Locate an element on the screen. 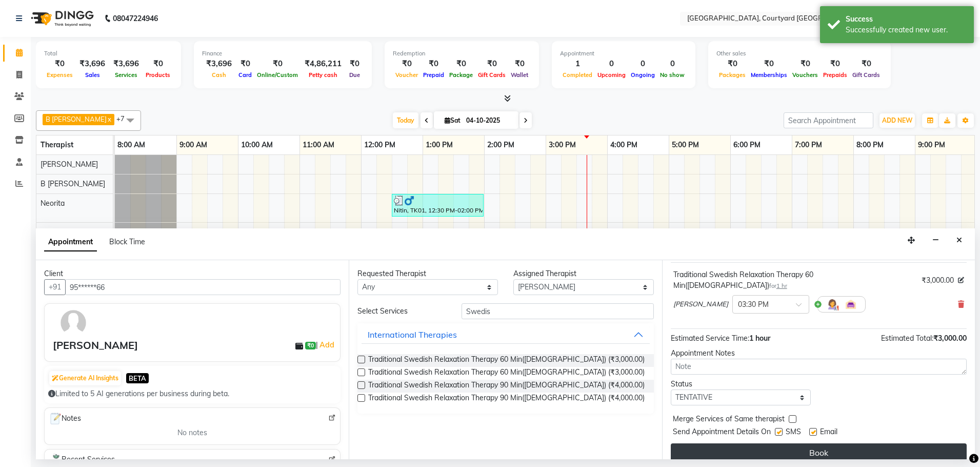  a: x is located at coordinates (108, 119).